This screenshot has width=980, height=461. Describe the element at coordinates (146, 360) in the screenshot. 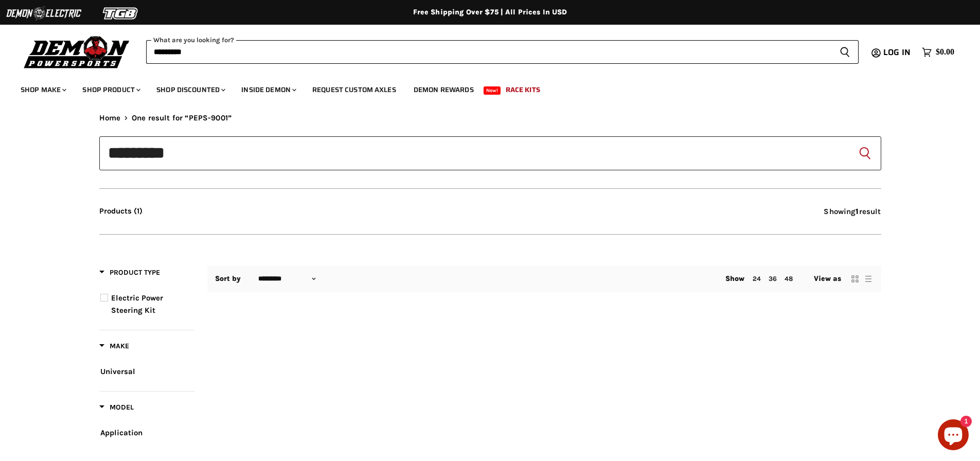

I see `div: Product filter` at that location.